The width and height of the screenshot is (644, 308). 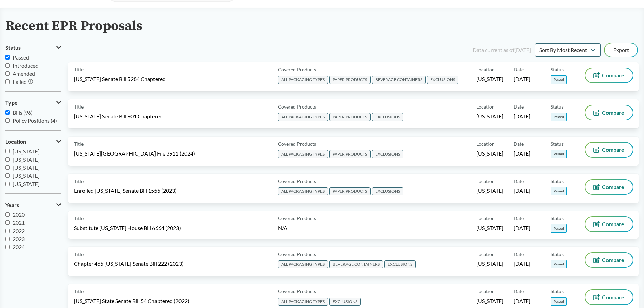 I want to click on h2: Recent EPR Proposals, so click(x=73, y=26).